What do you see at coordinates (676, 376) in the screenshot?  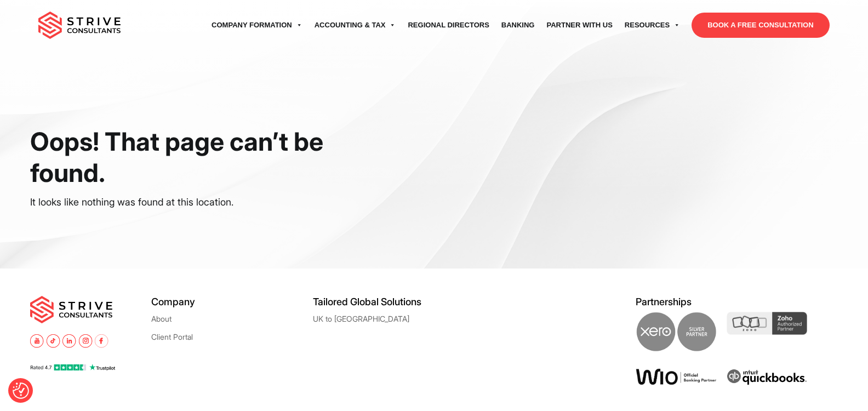 I see `img: Wio Offical Banking Partner` at bounding box center [676, 376].